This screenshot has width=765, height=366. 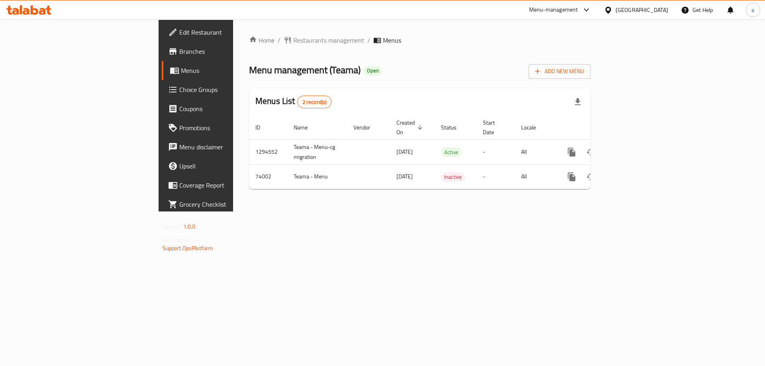 I want to click on a: Promotions, so click(x=224, y=128).